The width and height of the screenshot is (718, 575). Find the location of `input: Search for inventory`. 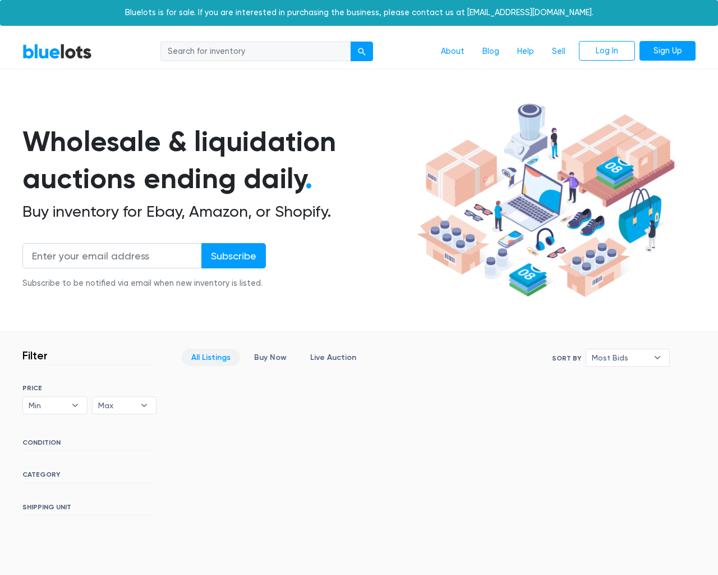

input: Search for inventory is located at coordinates (256, 52).